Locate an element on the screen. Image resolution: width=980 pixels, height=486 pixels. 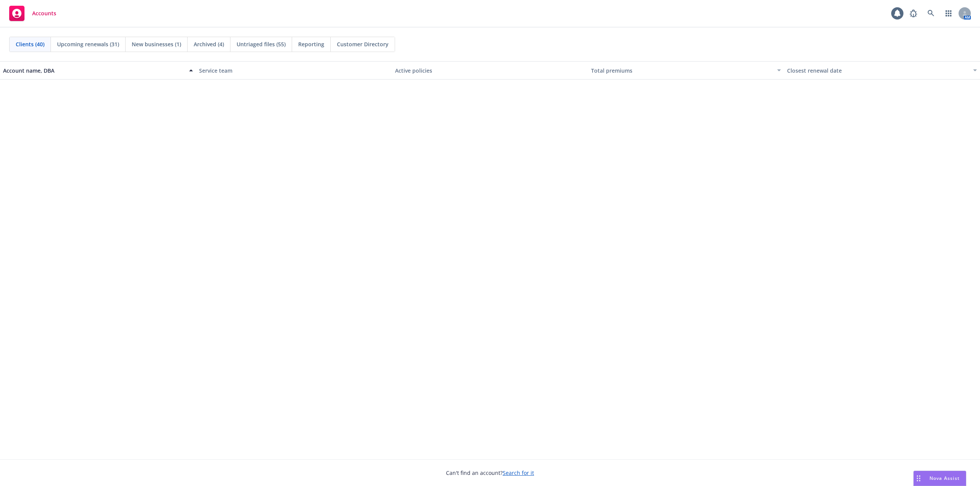
span: Can't find an account? is located at coordinates (490, 472).